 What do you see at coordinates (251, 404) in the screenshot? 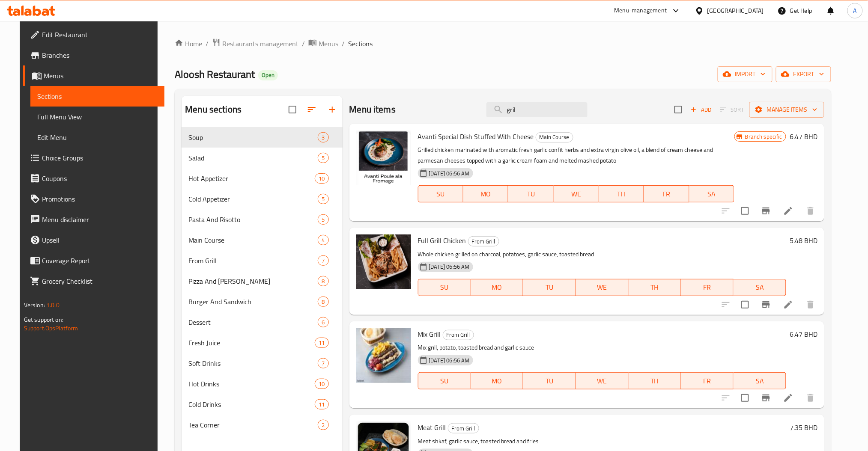
I see `span: Cold Drinks` at bounding box center [251, 404].